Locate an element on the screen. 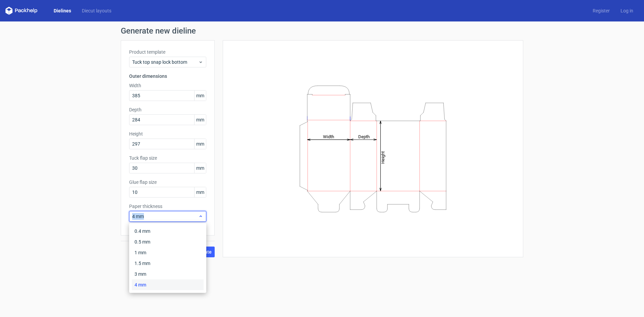  tspan: Height is located at coordinates (383, 157).